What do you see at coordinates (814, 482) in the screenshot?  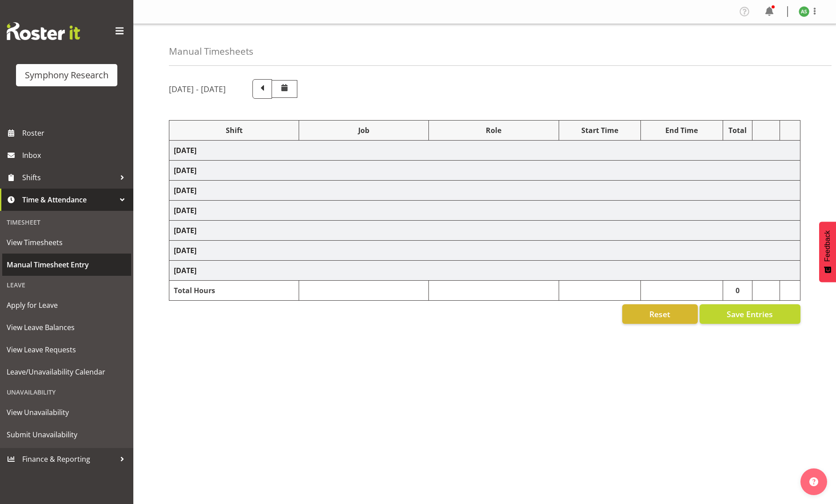 I see `img: help-xxl-2.png` at bounding box center [814, 482].